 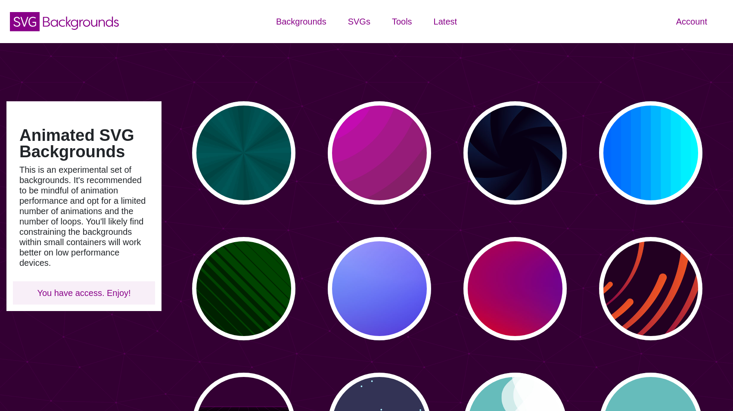 What do you see at coordinates (244, 153) in the screenshot?
I see `button: green rave light effect animated background` at bounding box center [244, 153].